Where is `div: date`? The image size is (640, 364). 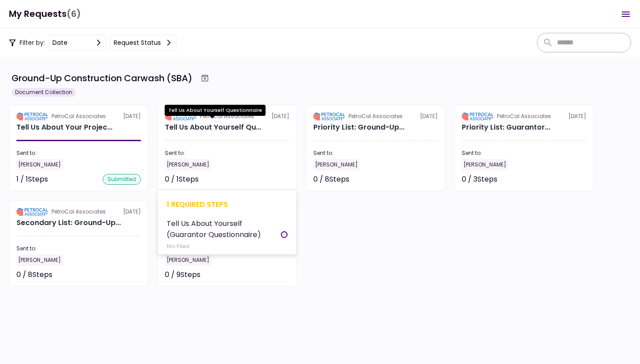 div: date is located at coordinates (60, 42).